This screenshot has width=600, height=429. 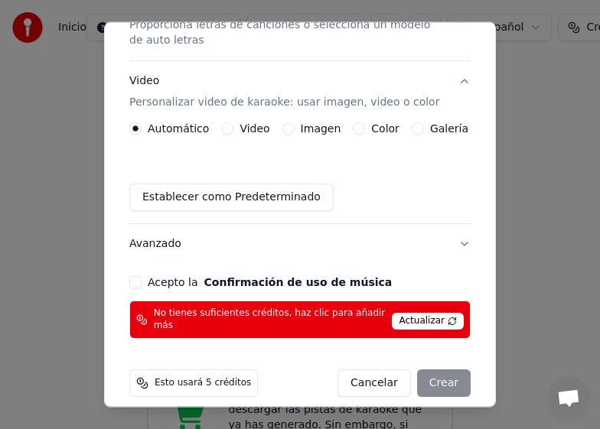 What do you see at coordinates (300, 244) in the screenshot?
I see `button: Avanzado` at bounding box center [300, 244].